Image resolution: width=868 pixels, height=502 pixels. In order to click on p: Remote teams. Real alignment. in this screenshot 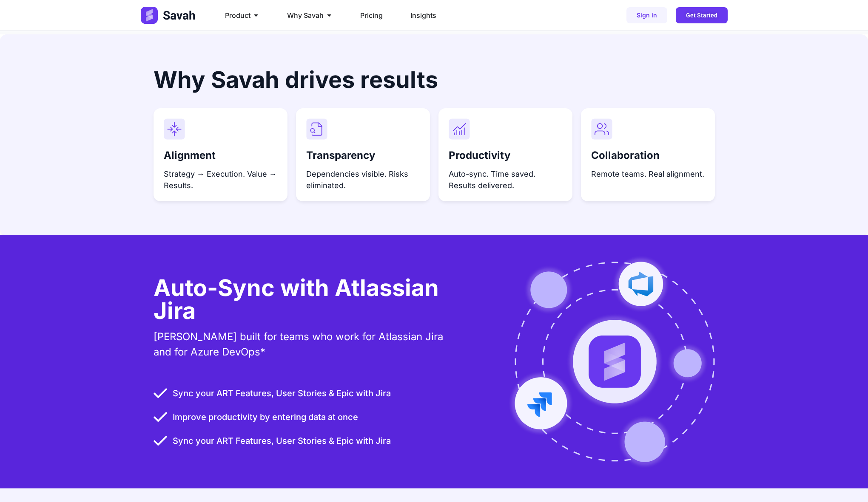, I will do `click(648, 174)`.